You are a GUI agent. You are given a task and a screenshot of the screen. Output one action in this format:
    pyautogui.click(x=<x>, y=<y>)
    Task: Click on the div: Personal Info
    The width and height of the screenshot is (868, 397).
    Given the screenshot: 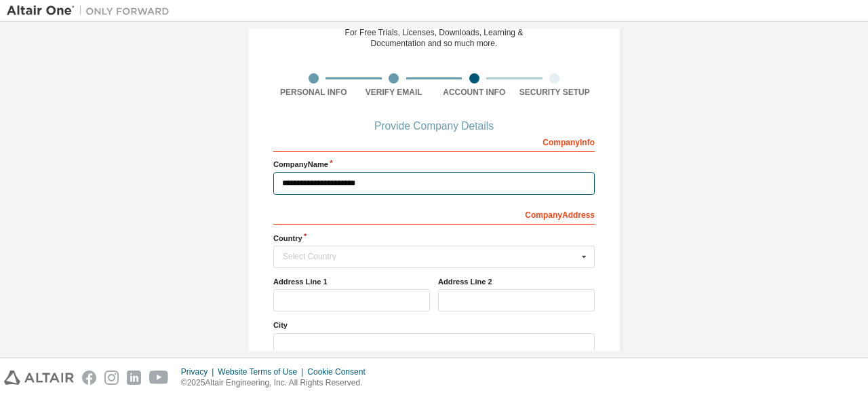 What is the action you would take?
    pyautogui.click(x=314, y=92)
    